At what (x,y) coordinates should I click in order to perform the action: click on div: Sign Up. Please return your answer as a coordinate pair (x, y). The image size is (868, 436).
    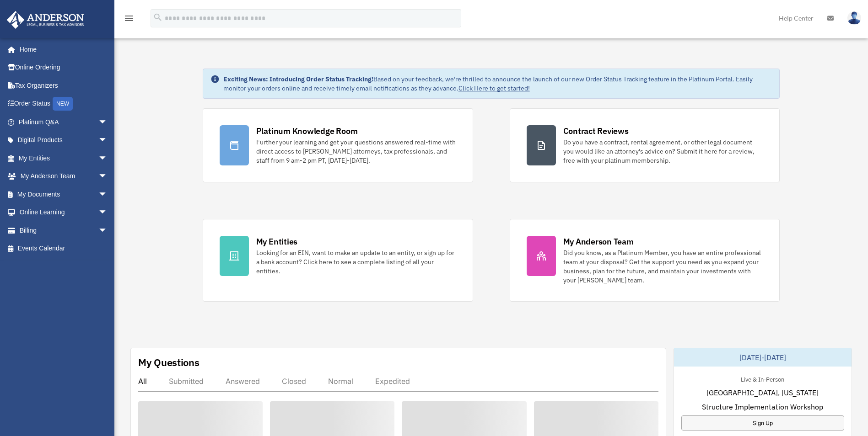
    Looking at the image, I should click on (762, 423).